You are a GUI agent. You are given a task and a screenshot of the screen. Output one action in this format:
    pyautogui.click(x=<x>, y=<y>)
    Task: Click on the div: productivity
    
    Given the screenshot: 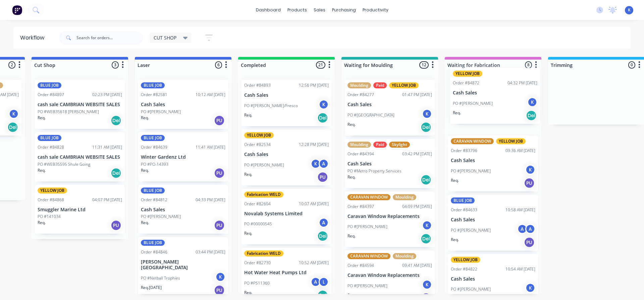 What is the action you would take?
    pyautogui.click(x=376, y=10)
    